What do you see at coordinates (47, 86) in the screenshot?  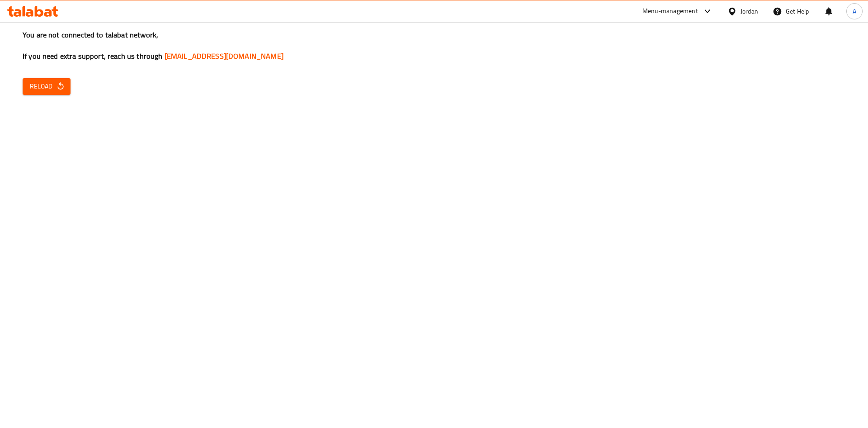 I see `button: Reload` at bounding box center [47, 86].